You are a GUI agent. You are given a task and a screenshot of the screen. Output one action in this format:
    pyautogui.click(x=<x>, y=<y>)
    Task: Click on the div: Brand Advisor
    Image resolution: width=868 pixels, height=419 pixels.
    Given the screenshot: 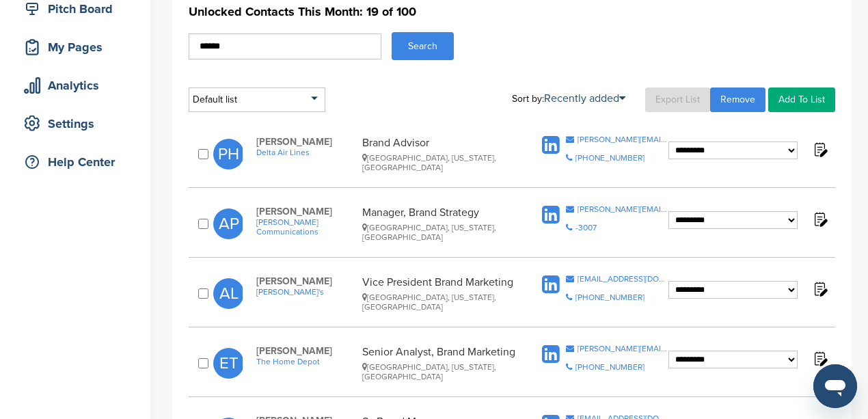 What is the action you would take?
    pyautogui.click(x=440, y=154)
    